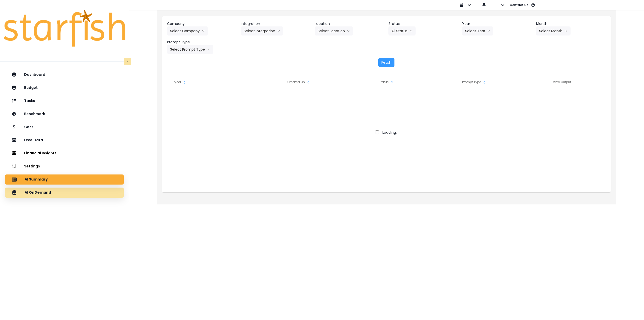  What do you see at coordinates (36, 180) in the screenshot?
I see `p: AI Summary` at bounding box center [36, 180].